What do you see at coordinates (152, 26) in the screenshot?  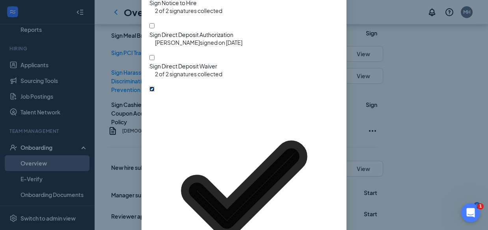 I see `input: Sign Direct Deposit Authorization` at bounding box center [152, 26].